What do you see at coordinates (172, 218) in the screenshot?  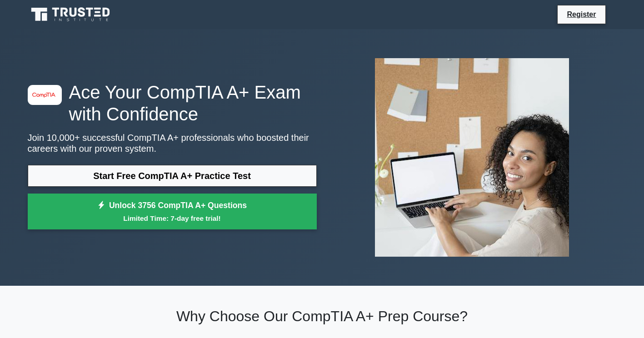 I see `small: Limited Time: 7-day free trial!` at bounding box center [172, 218].